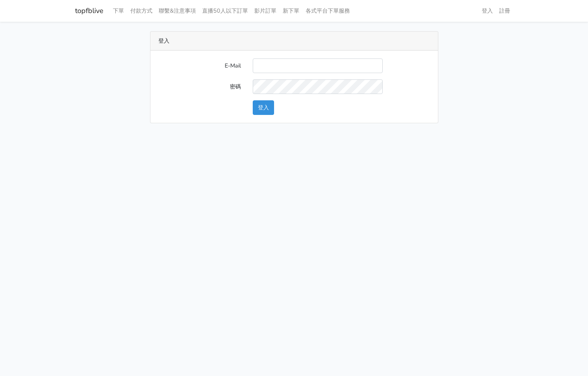  Describe the element at coordinates (328, 11) in the screenshot. I see `a: 各式平台下單服務` at that location.